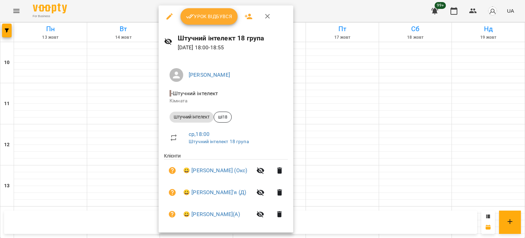 The width and height of the screenshot is (525, 238). I want to click on span: ші18, so click(223, 117).